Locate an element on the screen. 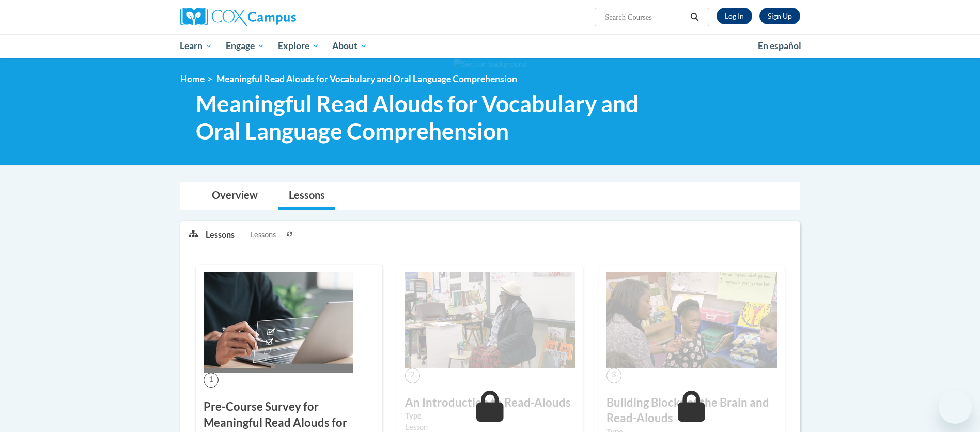 Image resolution: width=980 pixels, height=432 pixels. img: Section background is located at coordinates (490, 64).